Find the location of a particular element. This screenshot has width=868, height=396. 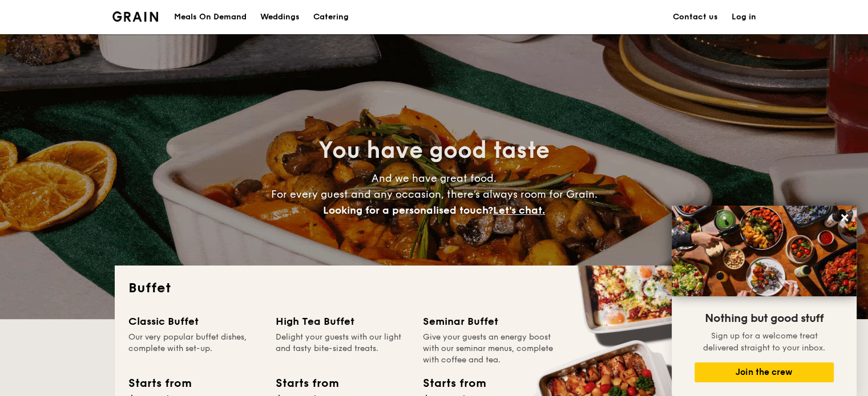

div: Give your guests an energy boost with our seminar menus, complete with coffee and tea. is located at coordinates (490, 349).